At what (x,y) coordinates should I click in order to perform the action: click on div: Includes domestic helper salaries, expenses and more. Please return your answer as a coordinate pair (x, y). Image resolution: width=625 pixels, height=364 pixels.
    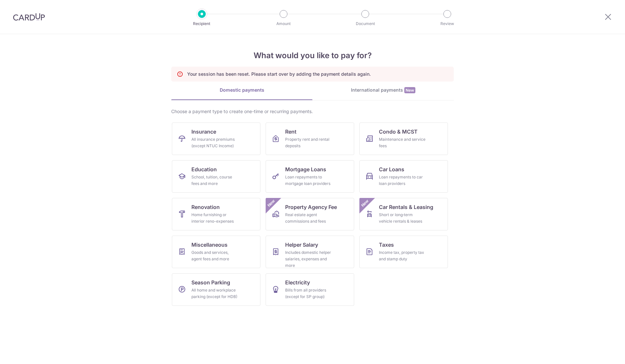
    Looking at the image, I should click on (308, 259).